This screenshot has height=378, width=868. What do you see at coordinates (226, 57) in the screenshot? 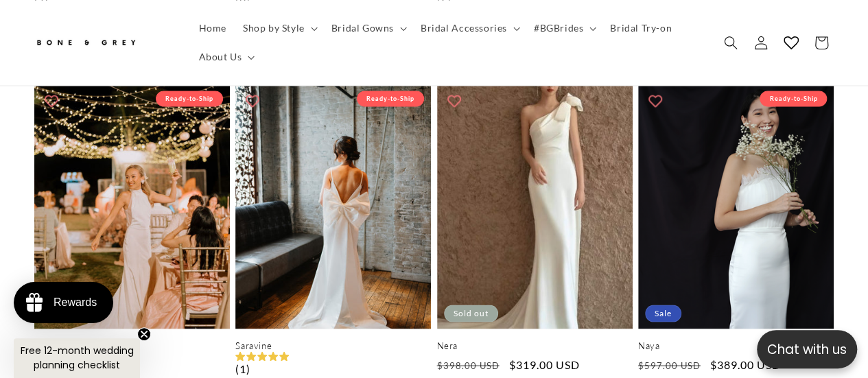
I see `summary: About Us` at bounding box center [226, 57].